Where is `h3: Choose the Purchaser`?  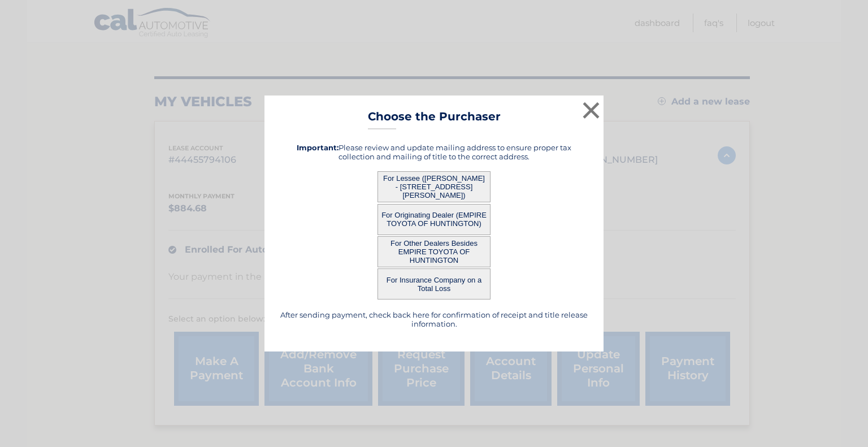
h3: Choose the Purchaser is located at coordinates (434, 119).